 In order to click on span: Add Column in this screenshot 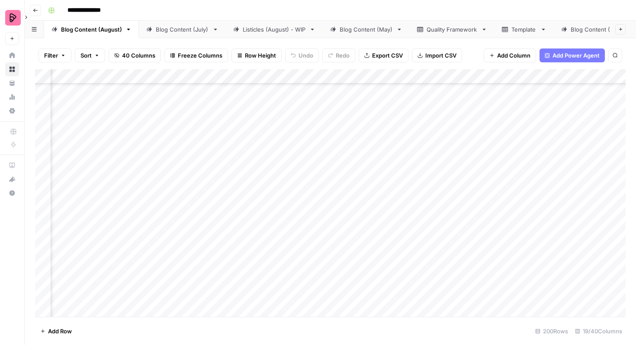, I will do `click(514, 55)`.